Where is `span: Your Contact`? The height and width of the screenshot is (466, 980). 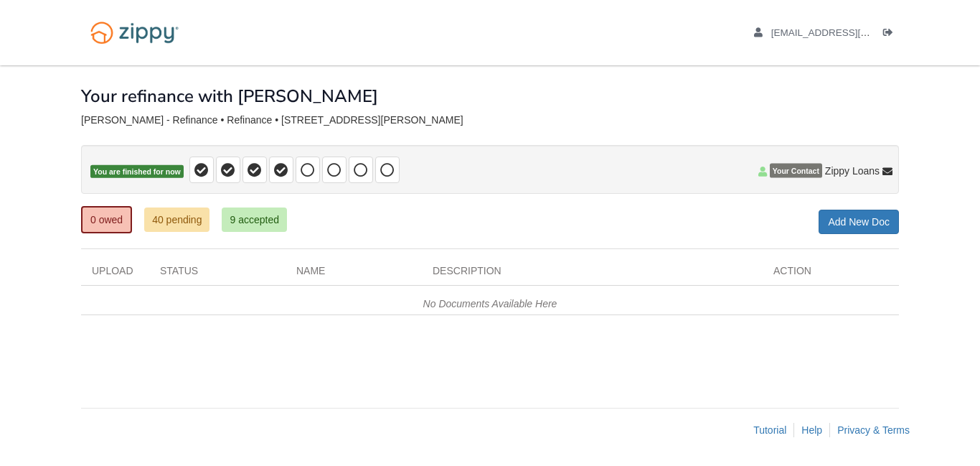
span: Your Contact is located at coordinates (796, 171).